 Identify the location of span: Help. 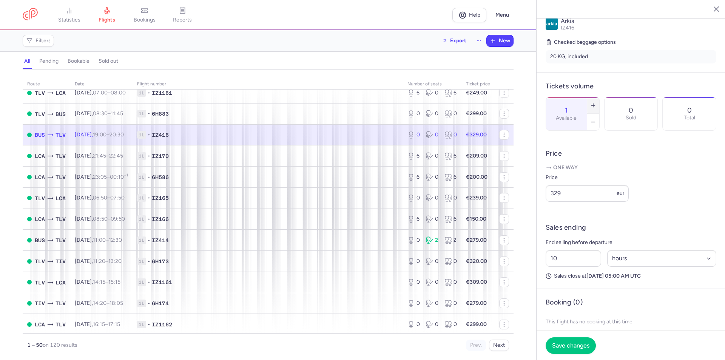
(475, 15).